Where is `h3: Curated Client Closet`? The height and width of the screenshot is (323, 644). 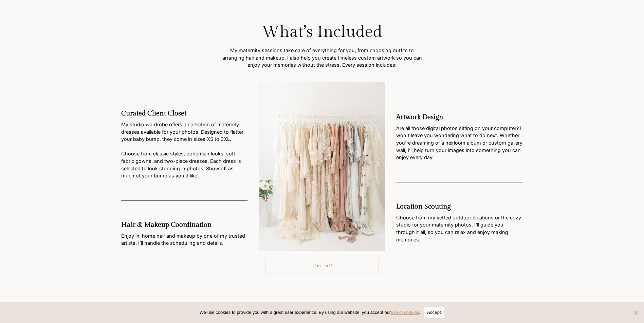
h3: Curated Client Closet is located at coordinates (185, 114).